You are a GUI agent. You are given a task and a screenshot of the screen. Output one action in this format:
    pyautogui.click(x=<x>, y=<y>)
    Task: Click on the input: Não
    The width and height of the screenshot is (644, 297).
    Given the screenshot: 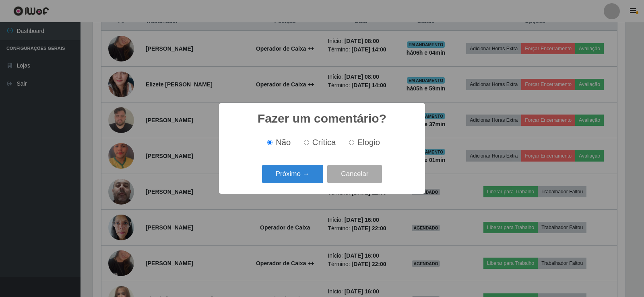 What is the action you would take?
    pyautogui.click(x=269, y=142)
    